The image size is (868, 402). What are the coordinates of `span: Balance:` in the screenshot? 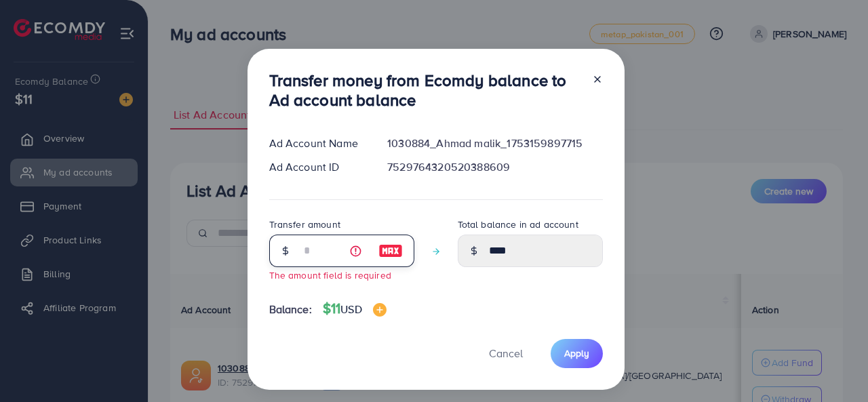 It's located at (290, 309).